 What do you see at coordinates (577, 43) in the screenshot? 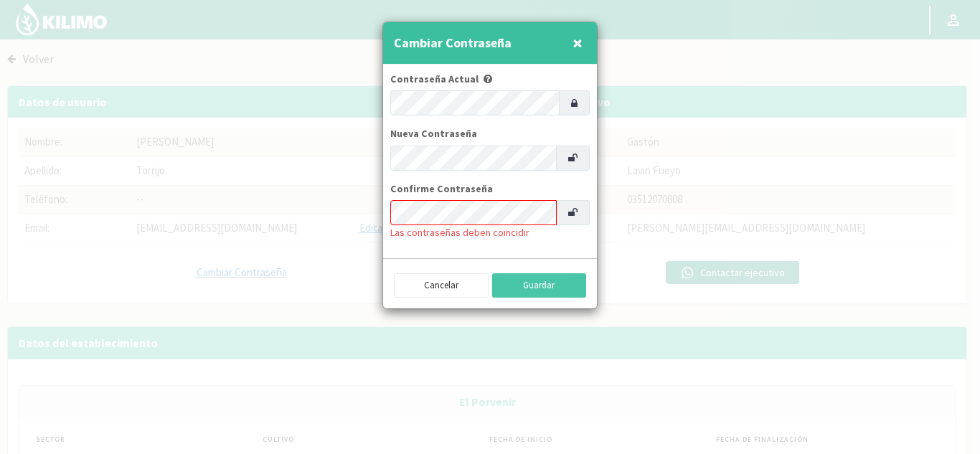
I see `button: Close` at bounding box center [577, 43].